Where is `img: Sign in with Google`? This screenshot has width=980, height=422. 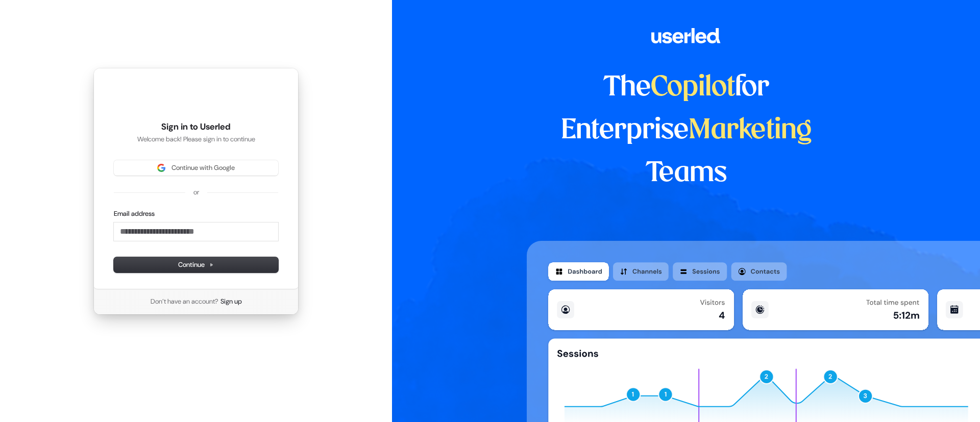 img: Sign in with Google is located at coordinates (161, 168).